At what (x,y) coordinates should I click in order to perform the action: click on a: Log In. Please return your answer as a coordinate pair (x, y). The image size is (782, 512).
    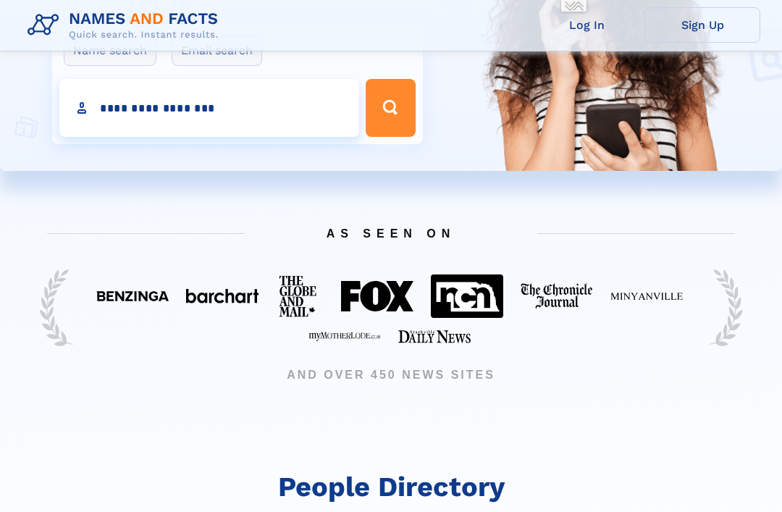
    Looking at the image, I should click on (587, 25).